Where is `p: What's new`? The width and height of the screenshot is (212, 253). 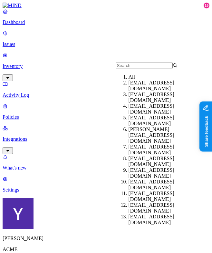 p: What's new is located at coordinates (106, 168).